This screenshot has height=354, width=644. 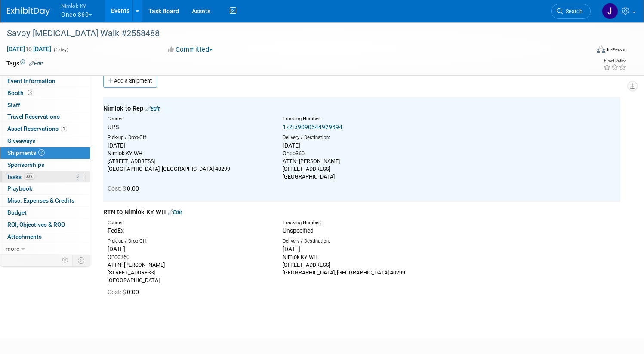 What do you see at coordinates (45, 213) in the screenshot?
I see `a: Budget` at bounding box center [45, 213].